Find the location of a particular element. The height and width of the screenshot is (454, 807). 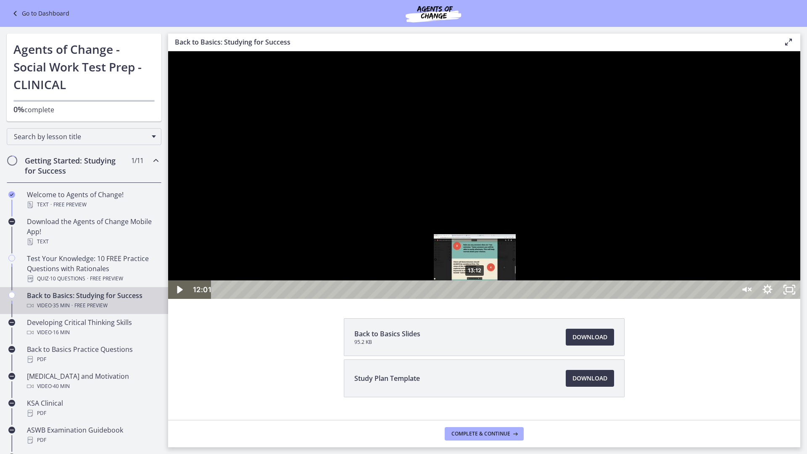

span: 1 / 11 is located at coordinates (137, 160).